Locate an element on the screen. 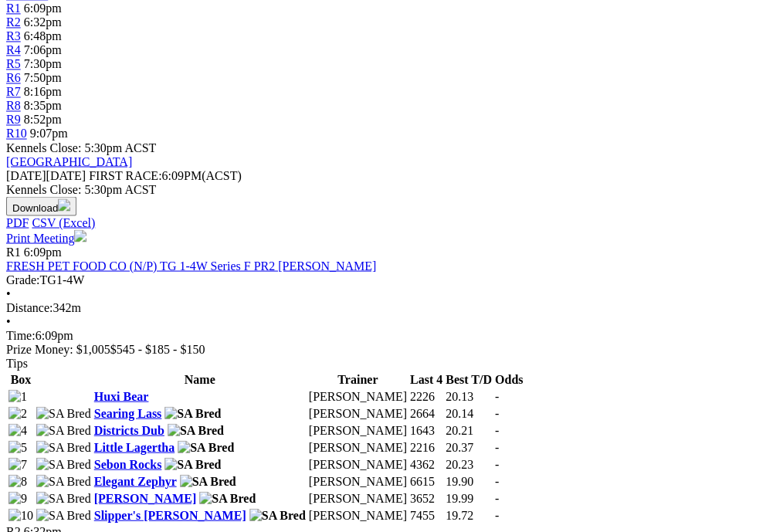  th: Best T/D is located at coordinates (469, 379).